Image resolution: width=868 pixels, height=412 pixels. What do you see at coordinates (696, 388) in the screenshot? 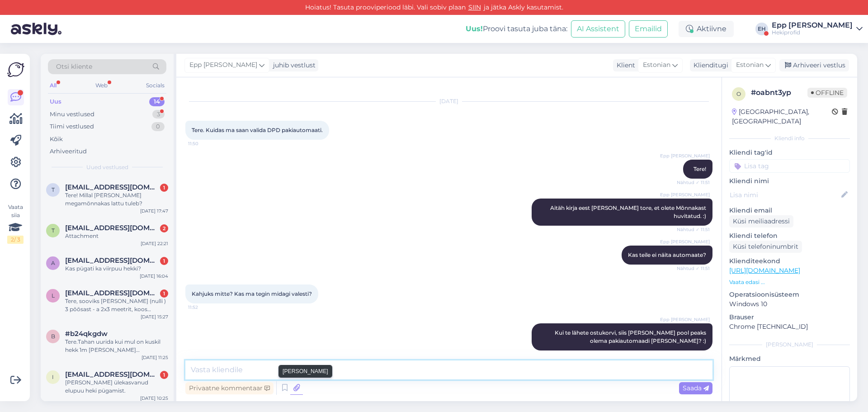
I see `span: Saada` at bounding box center [696, 388].